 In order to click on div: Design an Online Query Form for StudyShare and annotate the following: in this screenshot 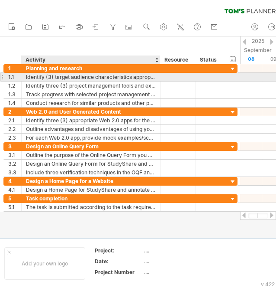, I will do `click(91, 163)`.